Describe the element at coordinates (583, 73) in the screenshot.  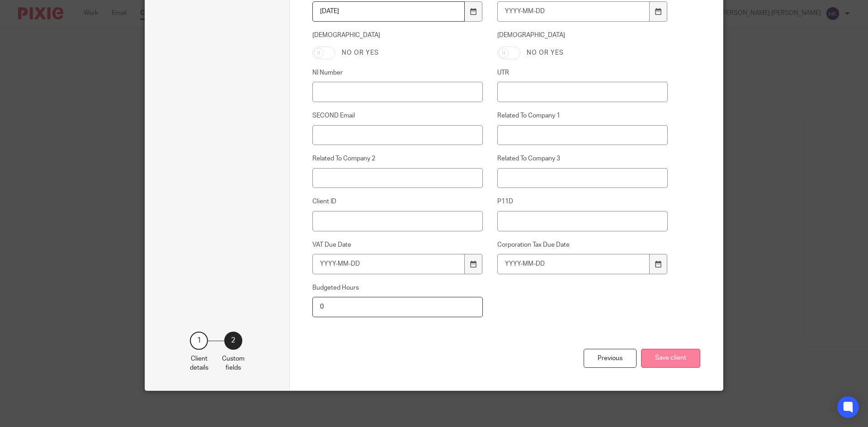
I see `label: UTR` at that location.